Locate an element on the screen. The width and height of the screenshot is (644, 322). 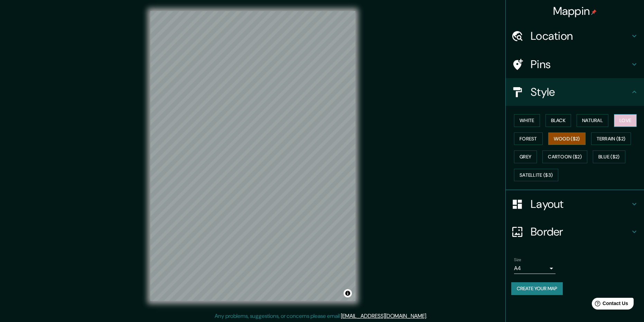
button: Wood ($2) is located at coordinates (567, 139).